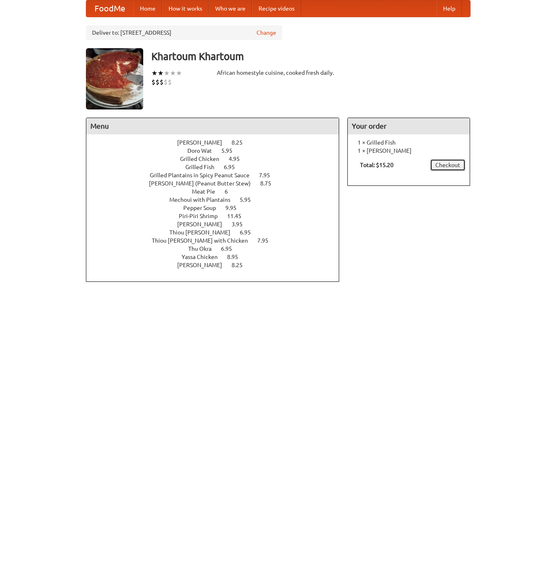 This screenshot has width=556, height=578. What do you see at coordinates (204, 249) in the screenshot?
I see `span: Thu Okra` at bounding box center [204, 249].